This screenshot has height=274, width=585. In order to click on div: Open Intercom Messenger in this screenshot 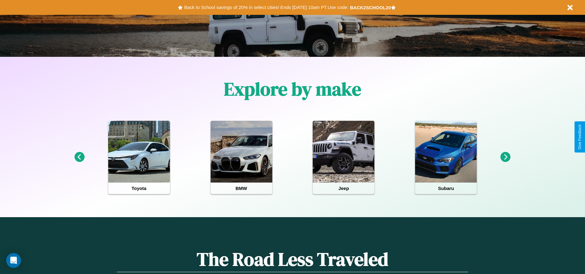, I will do `click(14, 260)`.